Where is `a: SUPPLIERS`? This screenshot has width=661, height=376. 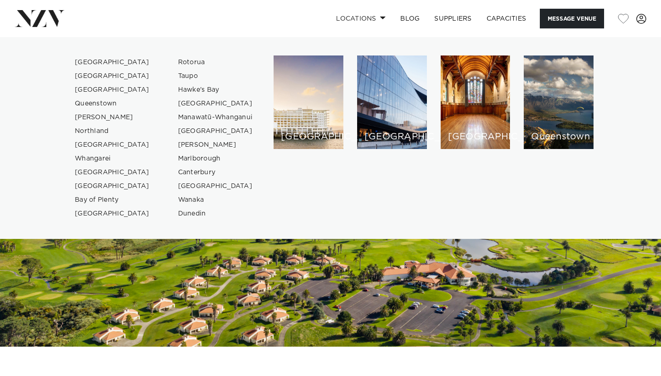
a: SUPPLIERS is located at coordinates (453, 18).